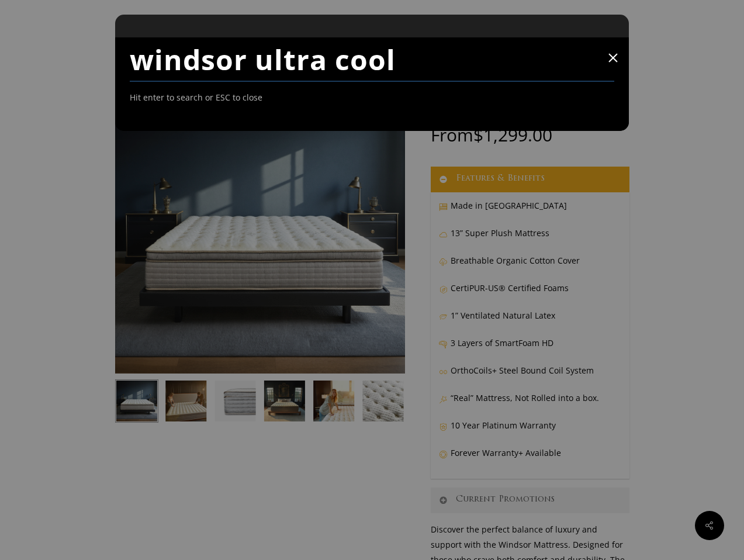 The height and width of the screenshot is (560, 744). What do you see at coordinates (196, 97) in the screenshot?
I see `span: Hit enter to search or ESC to close` at bounding box center [196, 97].